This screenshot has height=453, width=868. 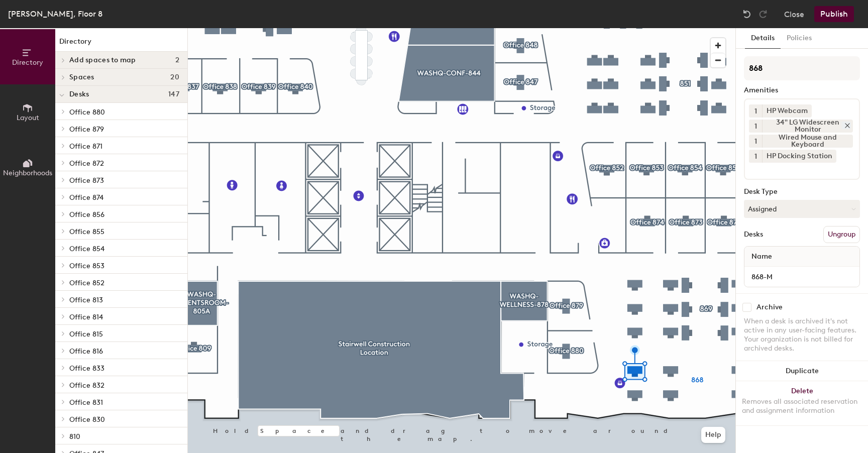 I want to click on span: Spaces, so click(x=82, y=77).